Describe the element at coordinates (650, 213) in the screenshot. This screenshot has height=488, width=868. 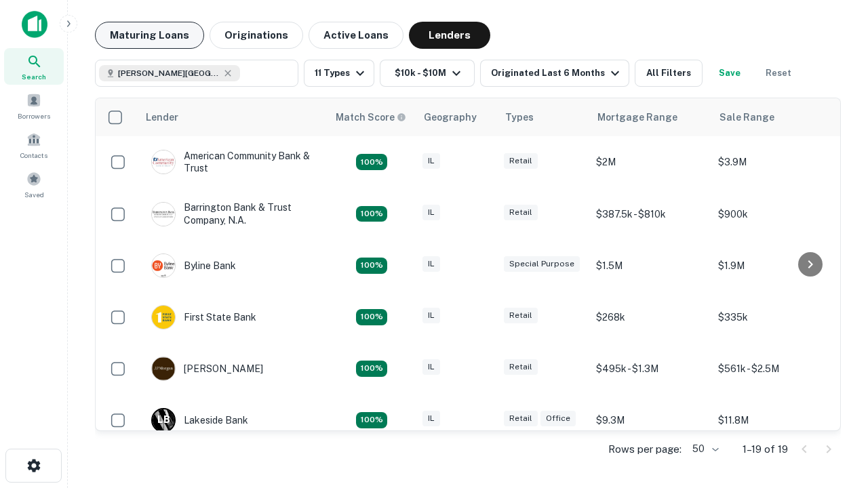
I see `td: $387.5k - $810k` at that location.